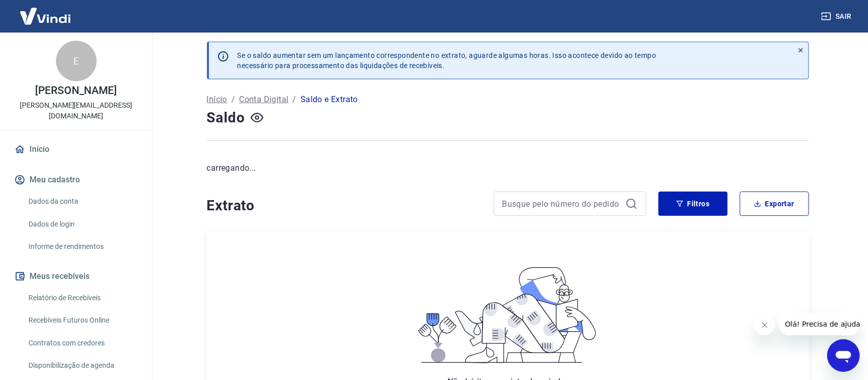 The width and height of the screenshot is (868, 380). What do you see at coordinates (82, 343) in the screenshot?
I see `a: Contratos com credores` at bounding box center [82, 343].